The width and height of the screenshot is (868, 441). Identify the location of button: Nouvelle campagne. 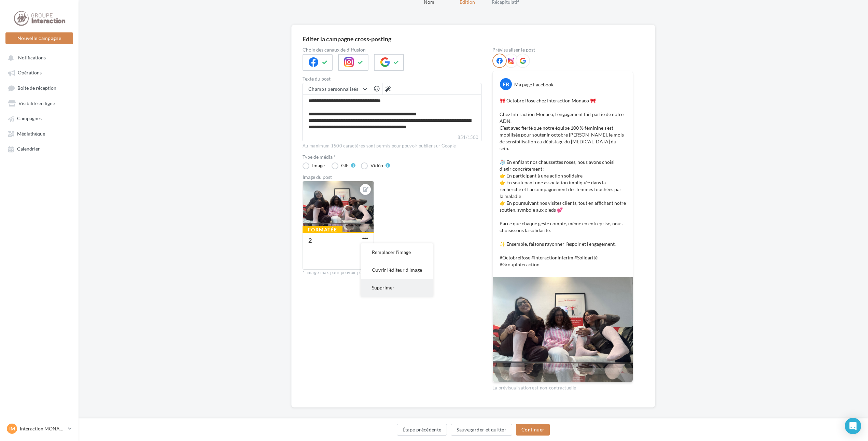
(39, 38).